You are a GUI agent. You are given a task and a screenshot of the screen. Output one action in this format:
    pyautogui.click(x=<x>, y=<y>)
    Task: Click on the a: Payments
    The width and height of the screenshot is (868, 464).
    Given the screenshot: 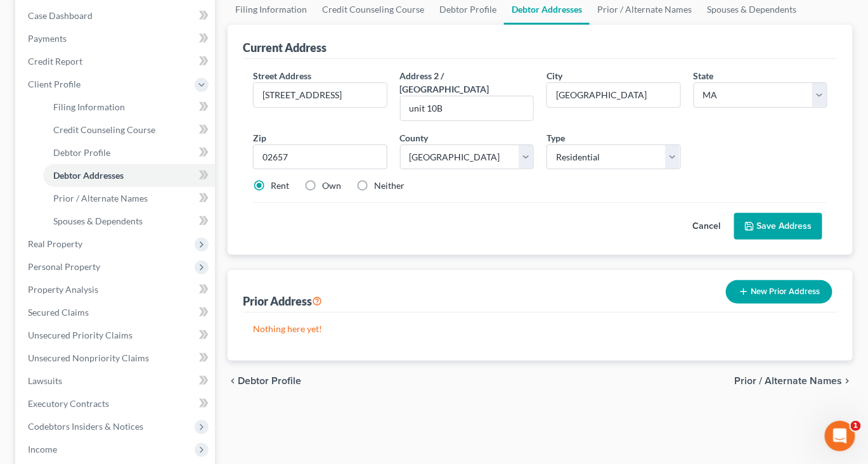 What is the action you would take?
    pyautogui.click(x=116, y=39)
    